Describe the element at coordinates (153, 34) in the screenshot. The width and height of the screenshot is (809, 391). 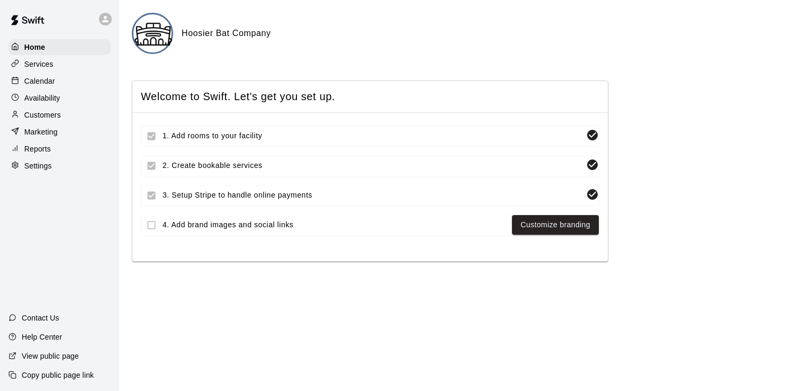
I see `img: Hoosier Bat Company logo` at that location.